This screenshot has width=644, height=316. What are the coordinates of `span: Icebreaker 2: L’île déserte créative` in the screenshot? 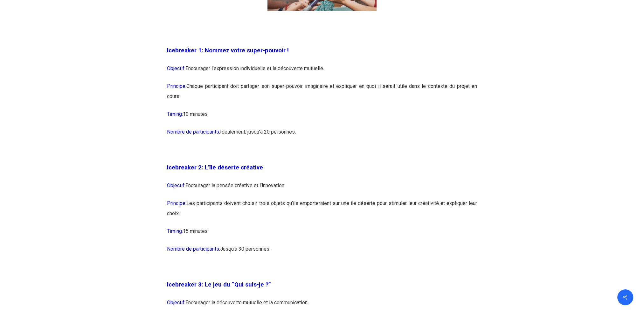 It's located at (215, 168).